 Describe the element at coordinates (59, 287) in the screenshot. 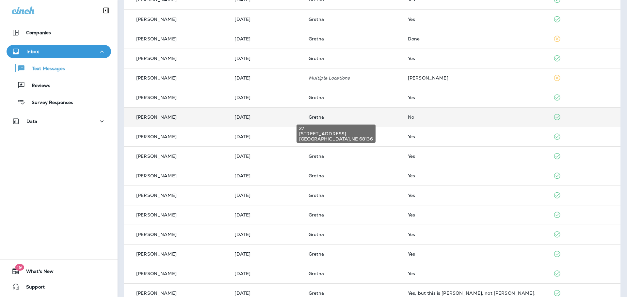

I see `button: Support` at that location.